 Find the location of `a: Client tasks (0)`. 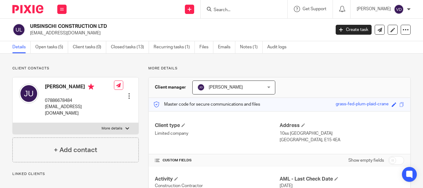

a: Client tasks (0) is located at coordinates (89, 47).